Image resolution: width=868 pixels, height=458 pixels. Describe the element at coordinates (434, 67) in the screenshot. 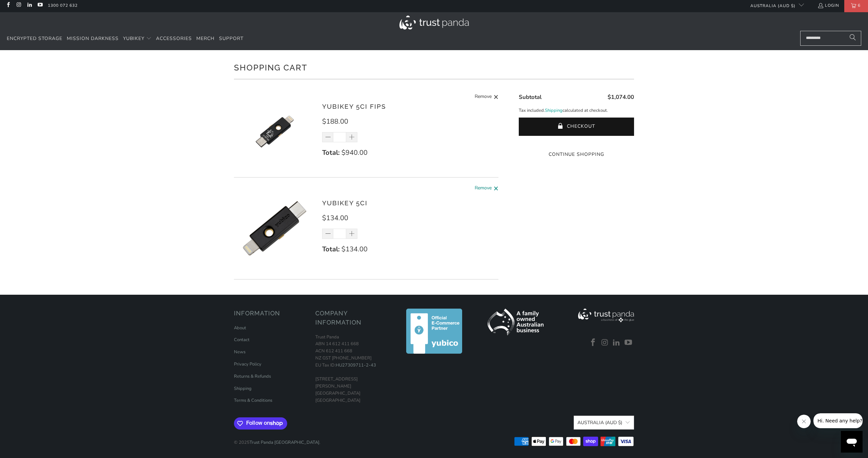

I see `h1: Shopping Cart` at that location.